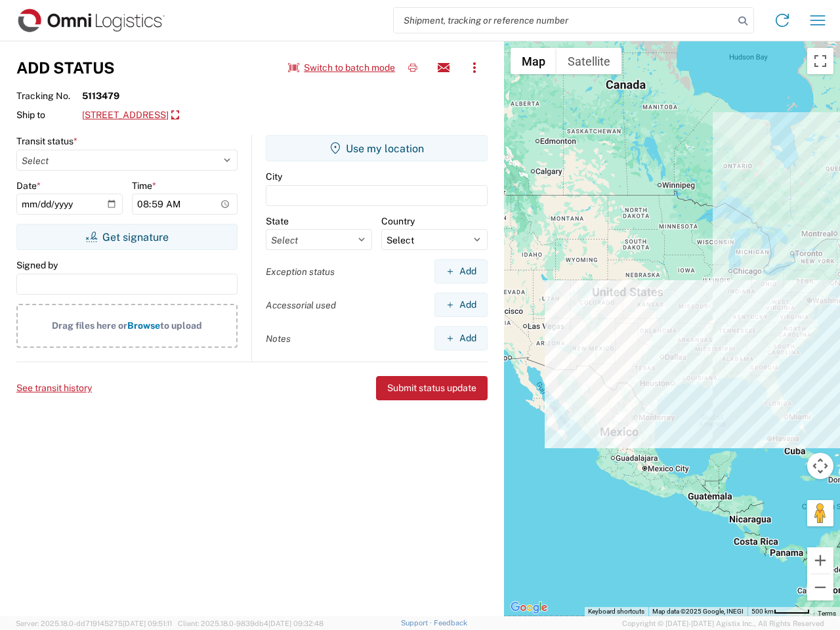 The image size is (840, 630). Describe the element at coordinates (342, 68) in the screenshot. I see `button: Switch to batch mode` at that location.